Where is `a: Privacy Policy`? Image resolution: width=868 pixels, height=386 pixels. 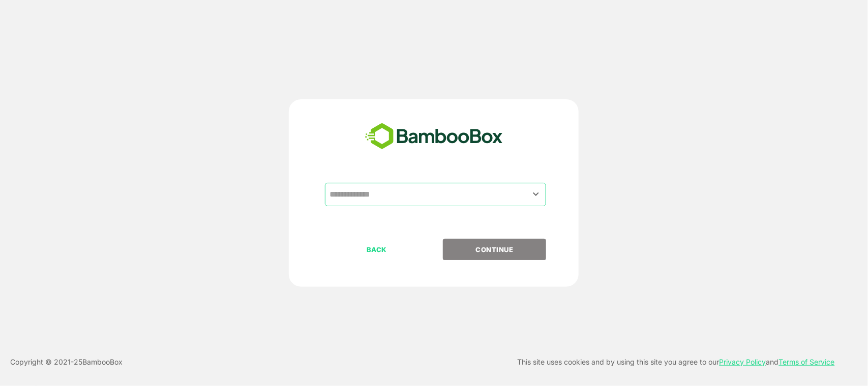 a: Privacy Policy is located at coordinates (743, 361).